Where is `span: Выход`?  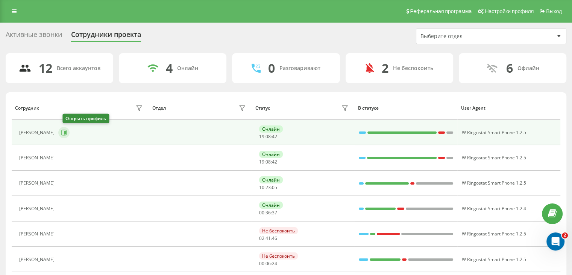
span: Выход is located at coordinates (554, 11).